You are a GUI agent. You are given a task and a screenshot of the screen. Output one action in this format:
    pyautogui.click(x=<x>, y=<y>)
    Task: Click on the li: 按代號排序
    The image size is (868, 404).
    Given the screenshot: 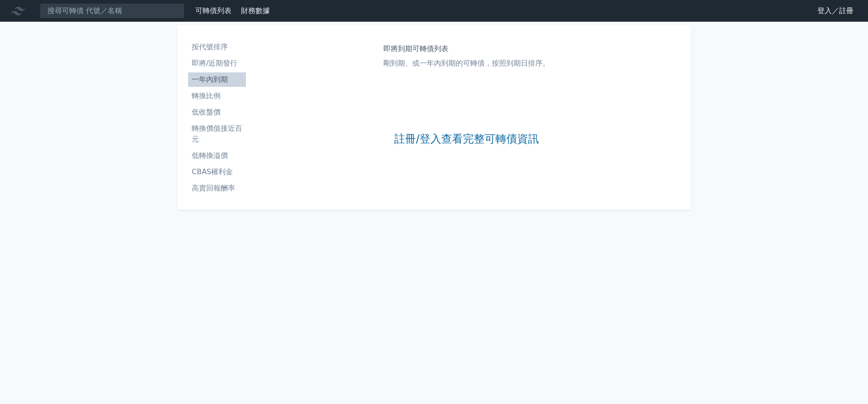 What is the action you would take?
    pyautogui.click(x=217, y=47)
    